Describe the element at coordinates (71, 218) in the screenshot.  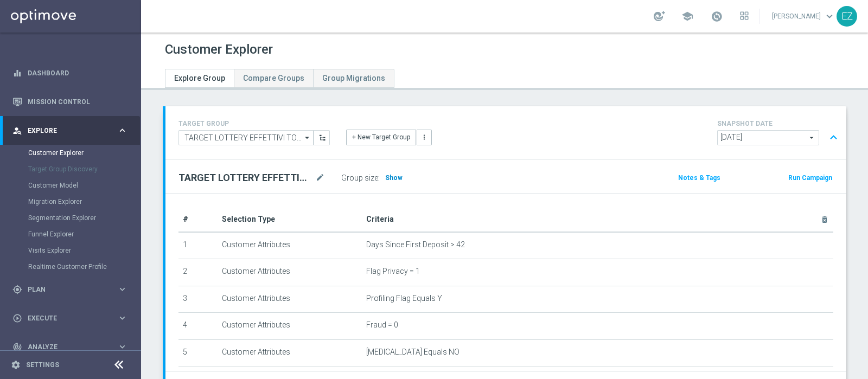
I see `a: Segmentation Explorer` at that location.